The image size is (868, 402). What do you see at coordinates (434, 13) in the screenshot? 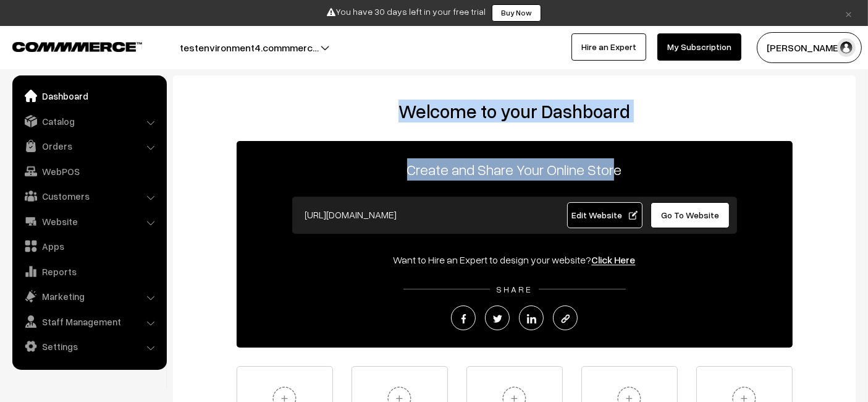
I see `div: You have 30 days left in your free trial` at bounding box center [434, 13].